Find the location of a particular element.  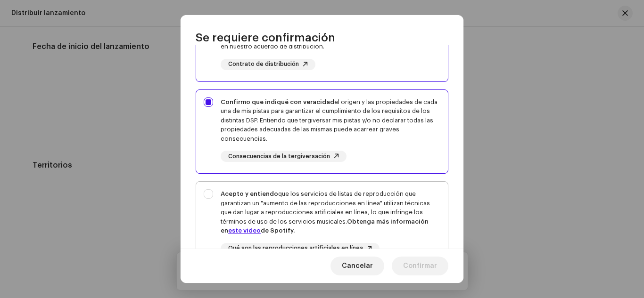

span: Consecuencias de la tergiversación is located at coordinates (279, 156).